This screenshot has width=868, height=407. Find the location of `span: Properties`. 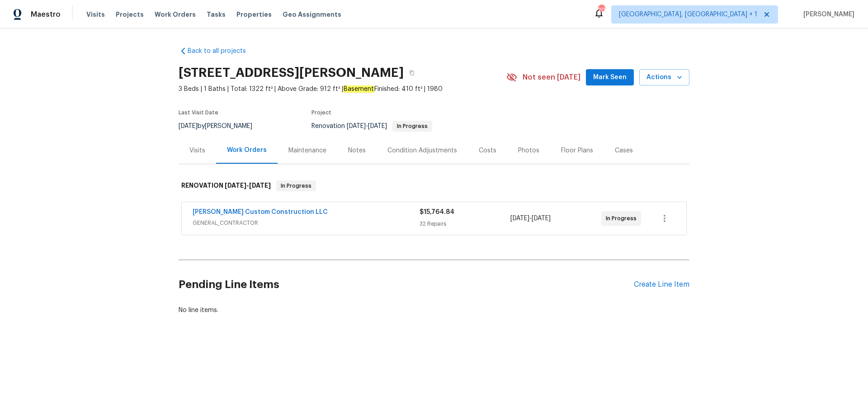

span: Properties is located at coordinates (254, 14).